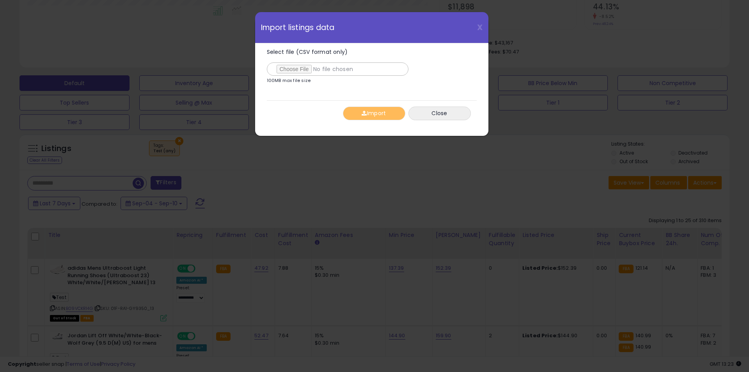 The image size is (749, 372). Describe the element at coordinates (480, 27) in the screenshot. I see `span: X` at that location.